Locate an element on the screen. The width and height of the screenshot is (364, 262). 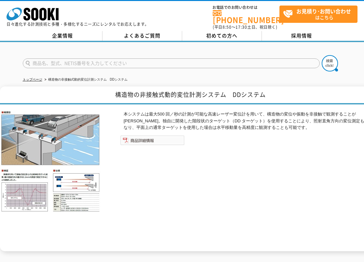
li: 構造物の非接触式動的変位計測システム DDシステム is located at coordinates (85, 79).